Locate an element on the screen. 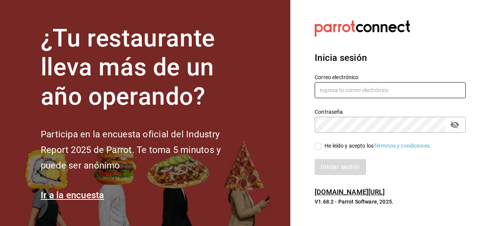 This screenshot has height=226, width=484. a: Ir a la encuesta is located at coordinates (72, 195).